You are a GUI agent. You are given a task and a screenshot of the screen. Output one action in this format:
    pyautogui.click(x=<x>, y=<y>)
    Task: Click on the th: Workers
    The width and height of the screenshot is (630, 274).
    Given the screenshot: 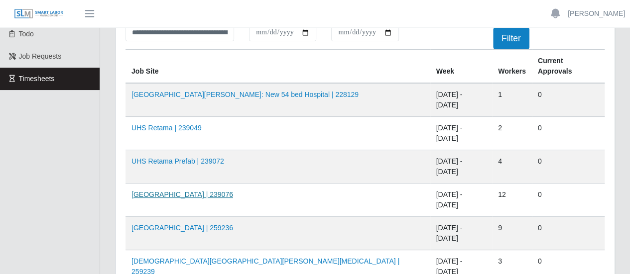 What is the action you would take?
    pyautogui.click(x=512, y=67)
    